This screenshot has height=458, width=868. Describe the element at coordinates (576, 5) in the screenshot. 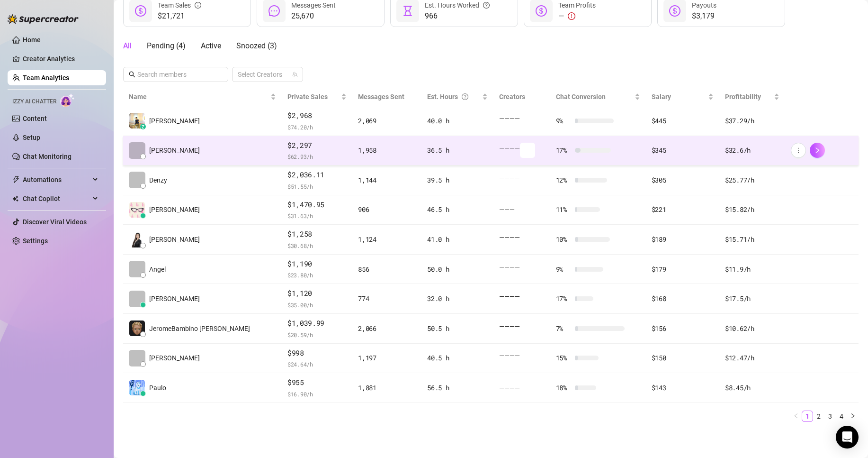

I see `span: Team Profits` at that location.